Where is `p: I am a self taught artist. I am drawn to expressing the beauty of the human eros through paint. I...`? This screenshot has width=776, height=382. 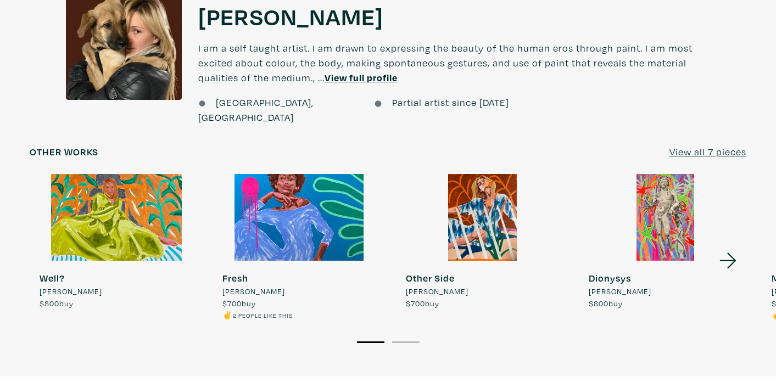
p: I am a self taught artist. I am drawn to expressing the beauty of the human eros through paint. I... is located at coordinates (454, 63).